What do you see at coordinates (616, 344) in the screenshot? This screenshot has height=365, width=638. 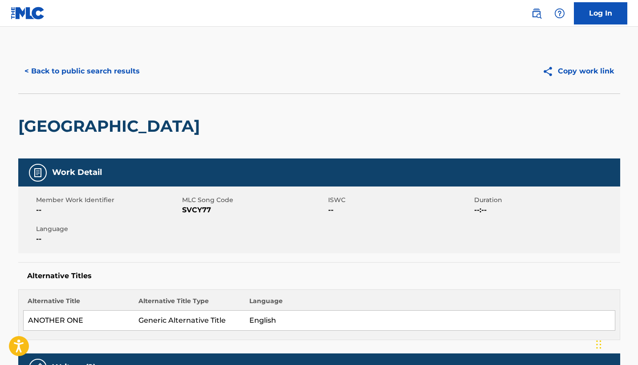 I see `div: Chat Widget` at bounding box center [616, 344].